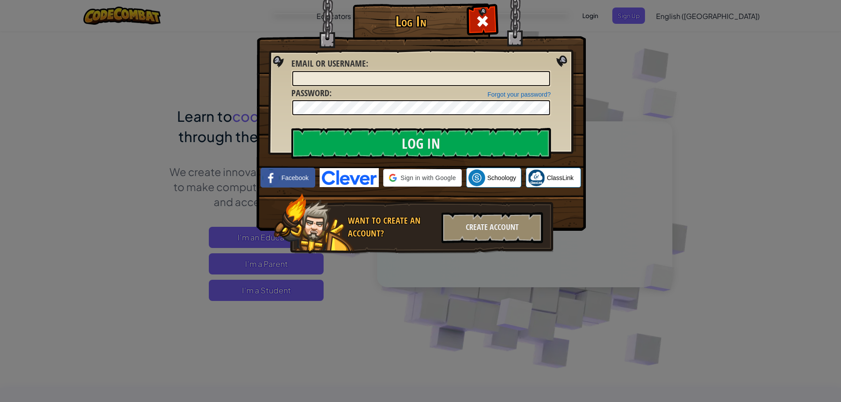 This screenshot has height=402, width=841. Describe the element at coordinates (349, 177) in the screenshot. I see `img: clever-logo-blue.png` at that location.